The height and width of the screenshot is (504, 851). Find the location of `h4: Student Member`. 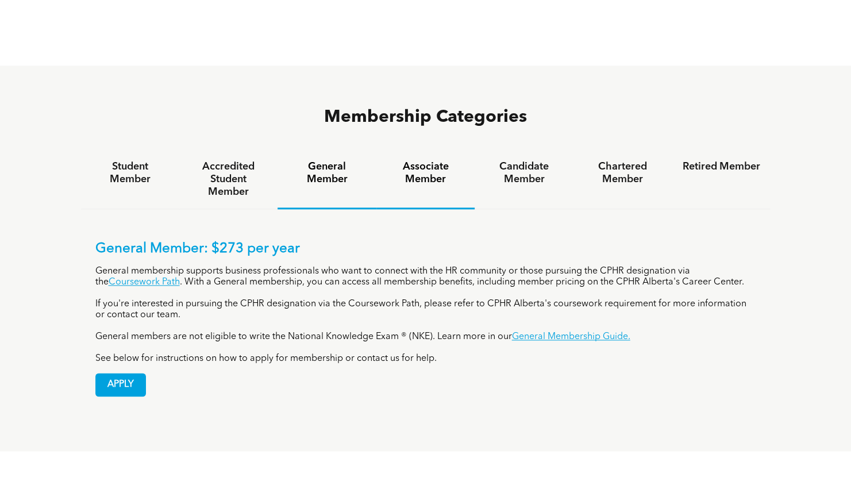

h4: Student Member is located at coordinates (130, 173).